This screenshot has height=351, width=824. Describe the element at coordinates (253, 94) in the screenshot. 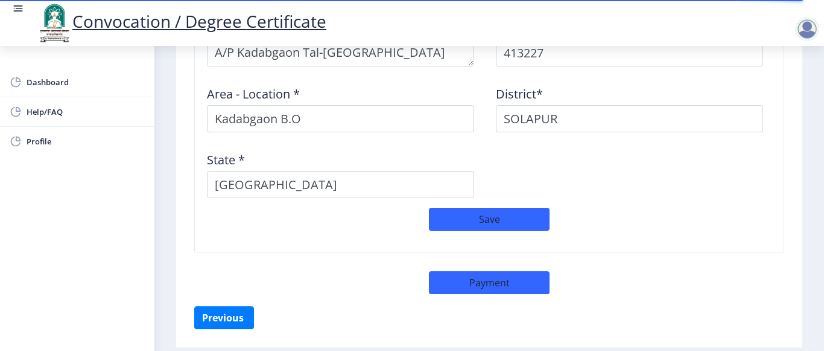

I see `label: Area - Location *` at that location.